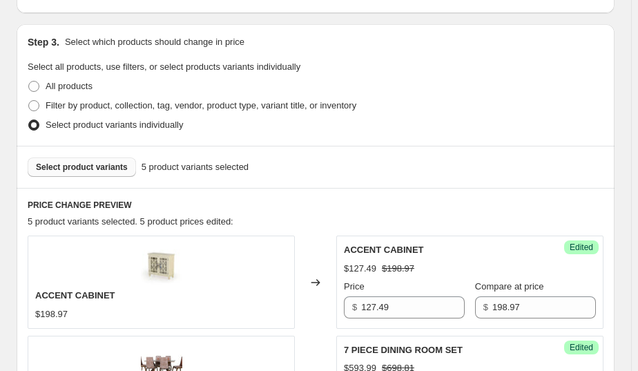 This screenshot has height=371, width=638. I want to click on h2: Step 3., so click(43, 42).